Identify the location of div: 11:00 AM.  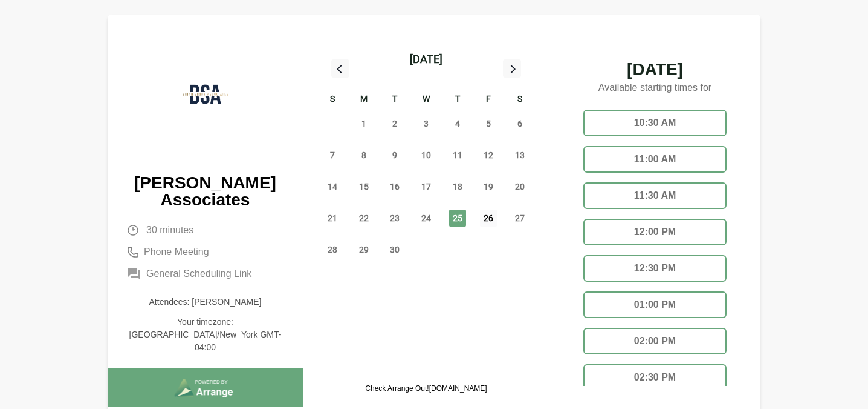
(655, 159).